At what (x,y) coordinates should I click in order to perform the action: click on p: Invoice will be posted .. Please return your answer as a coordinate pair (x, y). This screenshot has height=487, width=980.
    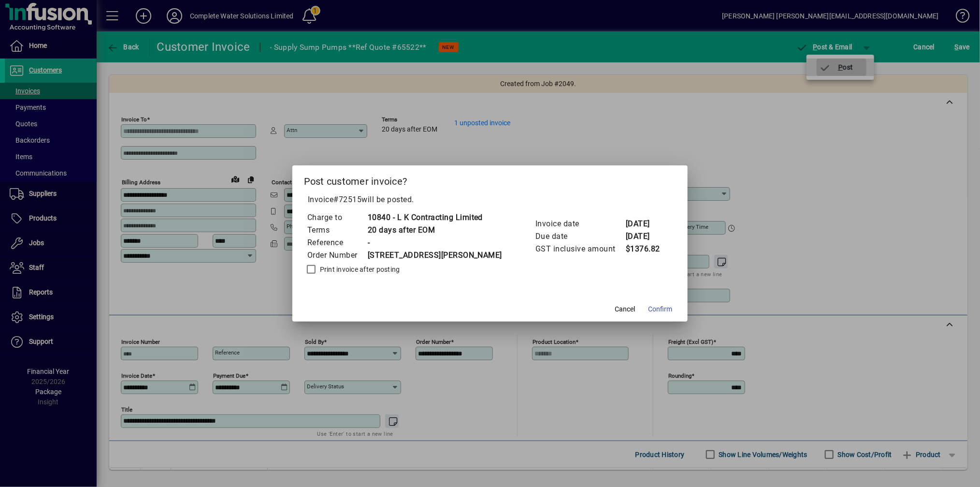
    Looking at the image, I should click on (490, 199).